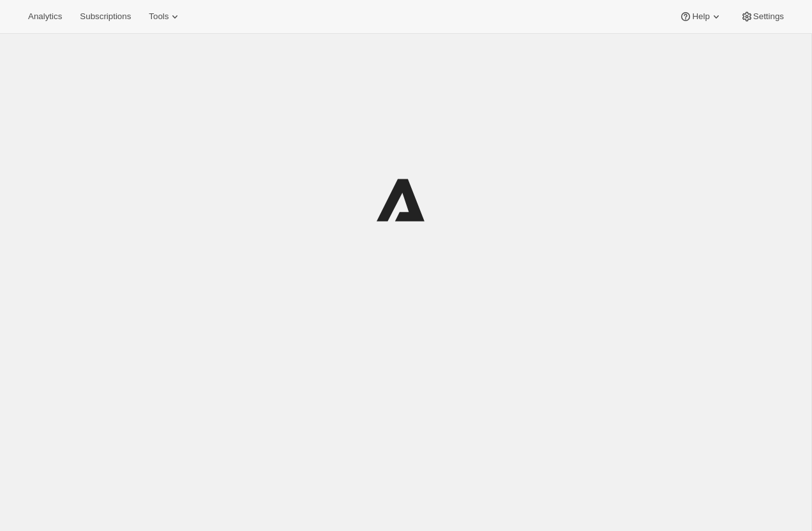  Describe the element at coordinates (699, 16) in the screenshot. I see `button: Help` at that location.